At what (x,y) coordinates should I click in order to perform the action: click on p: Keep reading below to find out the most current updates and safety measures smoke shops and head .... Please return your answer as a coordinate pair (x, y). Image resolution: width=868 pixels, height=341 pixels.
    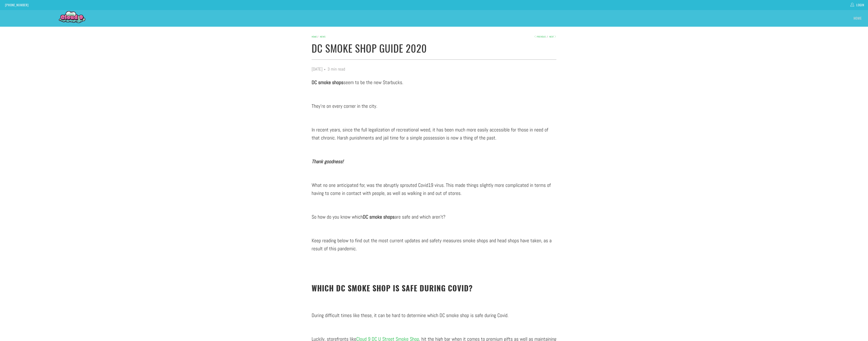
    Looking at the image, I should click on (434, 245).